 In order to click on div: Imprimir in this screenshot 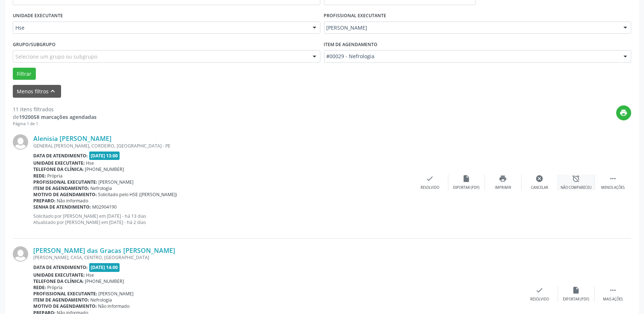, I will do `click(503, 187)`.